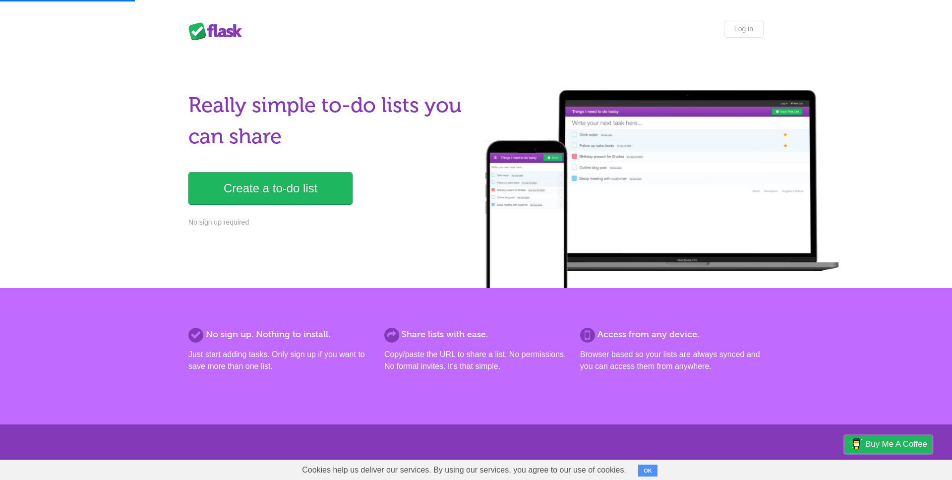 The width and height of the screenshot is (952, 480). Describe the element at coordinates (744, 29) in the screenshot. I see `a: Log in` at that location.